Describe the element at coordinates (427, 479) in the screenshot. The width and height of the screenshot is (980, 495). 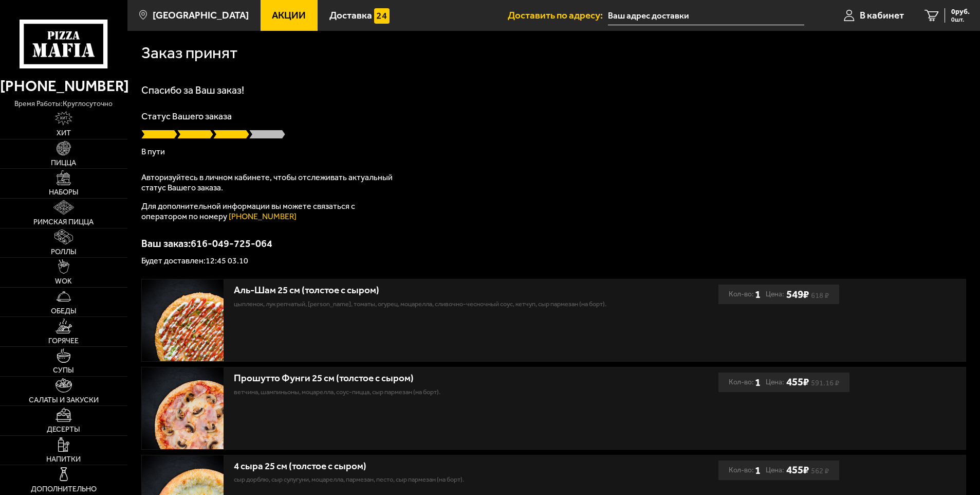
I see `p: сыр дорблю, сыр сулугуни, моцарелла, пармезан, песто, сыр пармезан (на борт).` at that location.